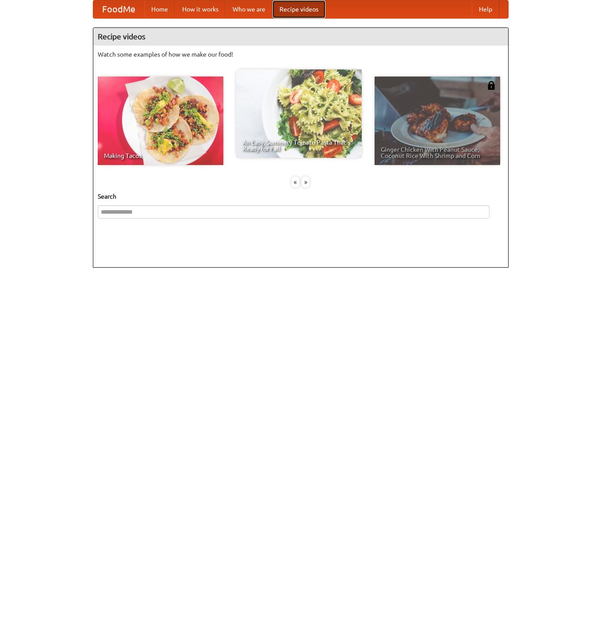 The height and width of the screenshot is (626, 601). What do you see at coordinates (301, 196) in the screenshot?
I see `h5: Search` at bounding box center [301, 196].